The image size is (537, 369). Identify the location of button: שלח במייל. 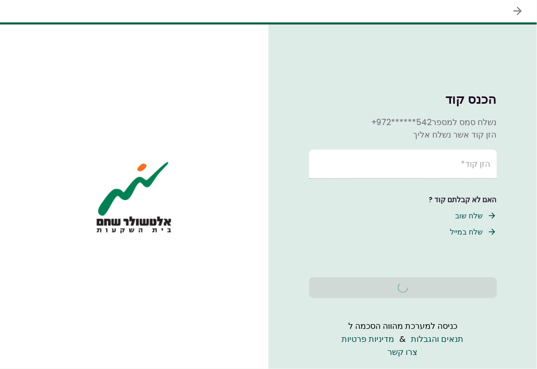
(473, 232).